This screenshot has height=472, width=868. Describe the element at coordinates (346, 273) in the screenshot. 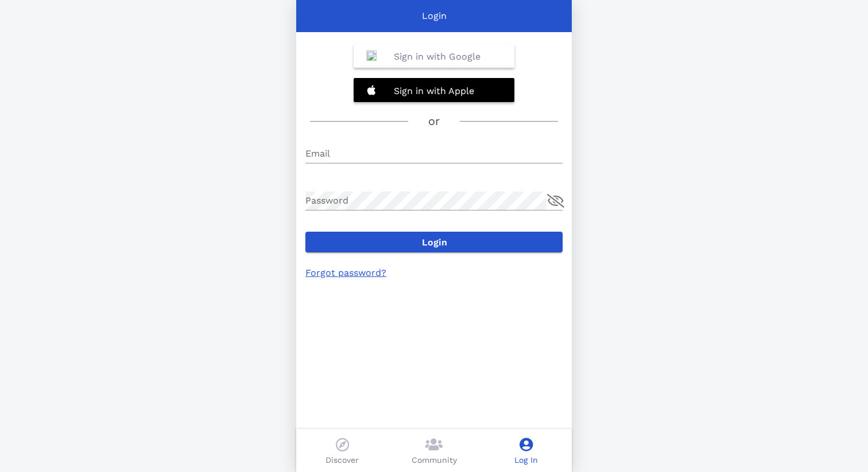

I see `a: Forgot password?` at that location.